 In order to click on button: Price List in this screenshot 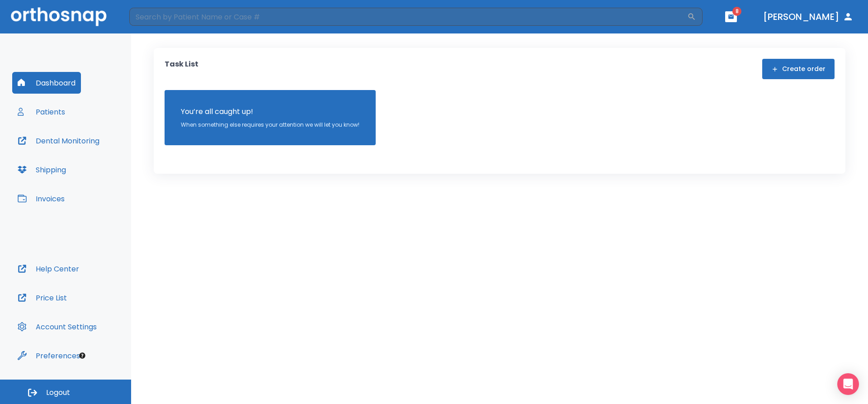, I will do `click(42, 298)`.